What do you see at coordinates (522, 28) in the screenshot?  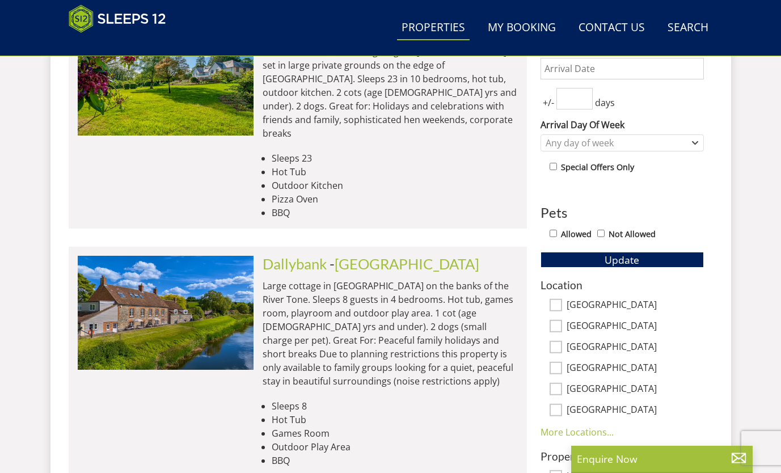 I see `a: My Booking` at bounding box center [522, 28].